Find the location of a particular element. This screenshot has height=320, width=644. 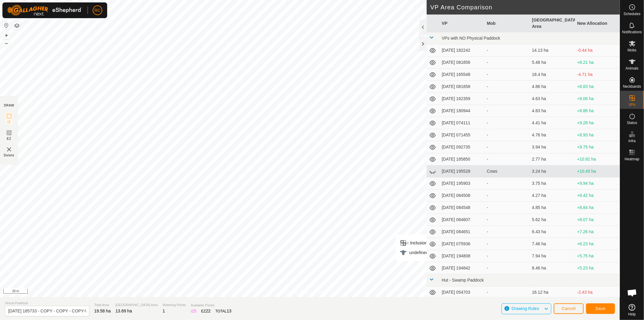

td: +9.75 ha is located at coordinates (597, 147).